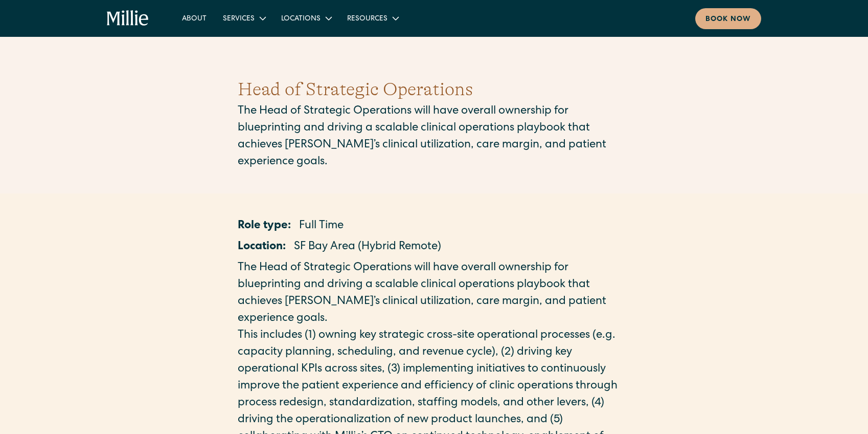 Image resolution: width=868 pixels, height=434 pixels. Describe the element at coordinates (321, 226) in the screenshot. I see `p: Full Time` at that location.